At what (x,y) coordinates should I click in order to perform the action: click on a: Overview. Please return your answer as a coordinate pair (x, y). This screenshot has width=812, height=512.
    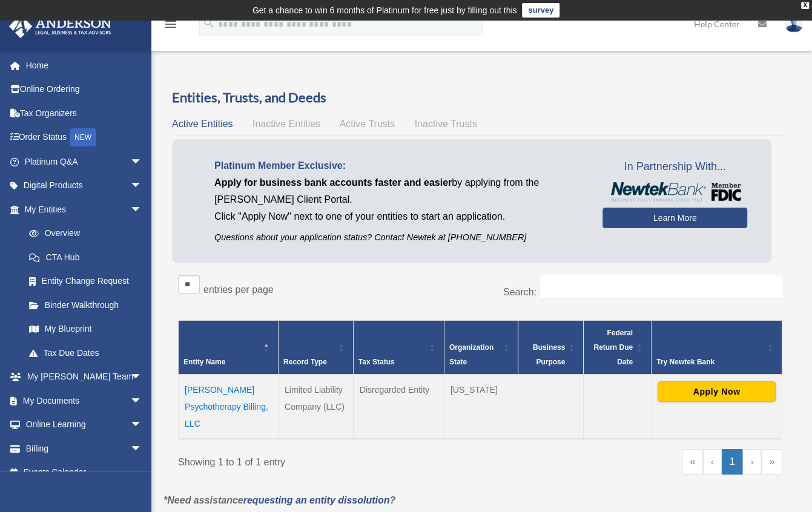
    Looking at the image, I should click on (82, 234).